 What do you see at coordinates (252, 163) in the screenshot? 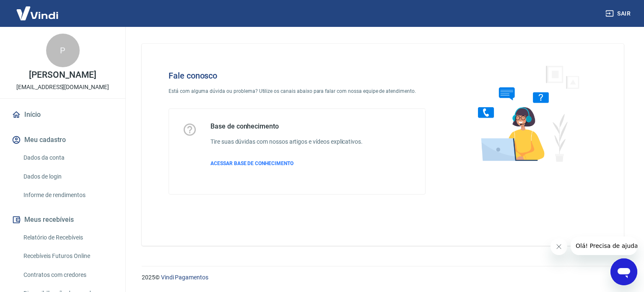
I see `span: ACESSAR BASE DE CONHECIMENTO` at bounding box center [252, 163].